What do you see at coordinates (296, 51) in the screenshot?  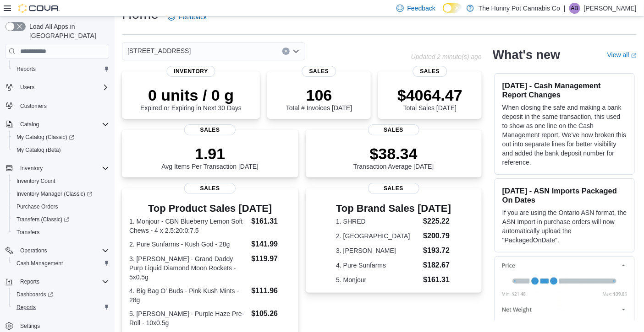 I see `button: Open list of options` at bounding box center [296, 51].